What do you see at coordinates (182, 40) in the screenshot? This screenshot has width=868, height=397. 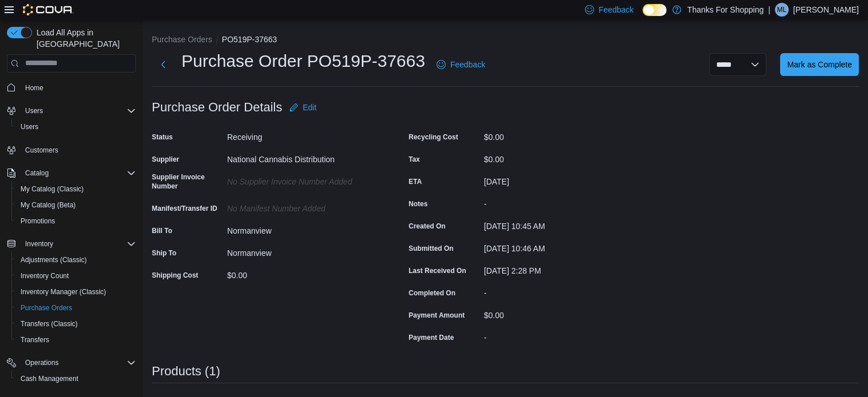 I see `button: Purchase Orders` at bounding box center [182, 40].